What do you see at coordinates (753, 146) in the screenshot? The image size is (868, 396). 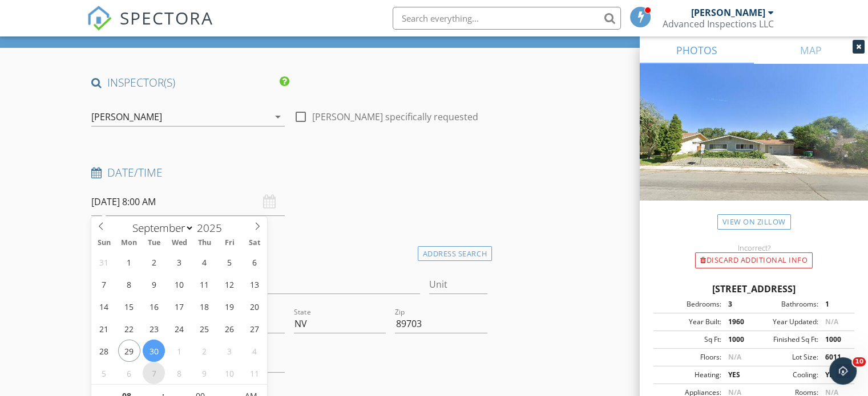 I see `img: streetview` at bounding box center [753, 146].